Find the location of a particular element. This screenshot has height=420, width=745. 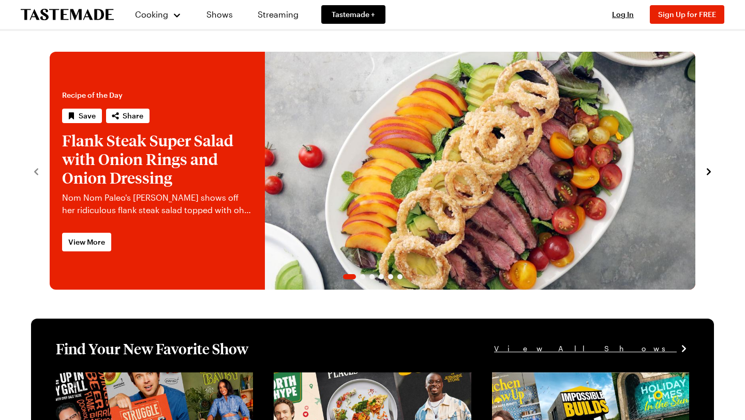

a: Tastemade + is located at coordinates (353, 14).